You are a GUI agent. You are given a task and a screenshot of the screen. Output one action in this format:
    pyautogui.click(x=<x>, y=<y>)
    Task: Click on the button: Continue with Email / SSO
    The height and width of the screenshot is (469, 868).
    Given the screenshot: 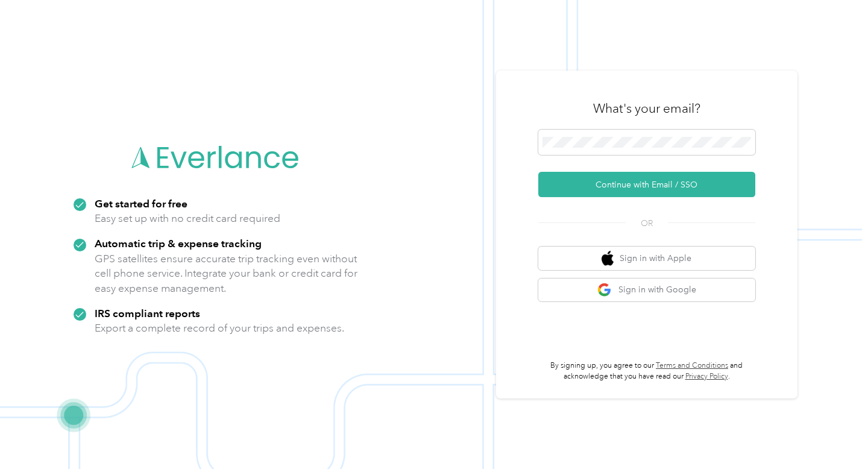 What is the action you would take?
    pyautogui.click(x=647, y=185)
    